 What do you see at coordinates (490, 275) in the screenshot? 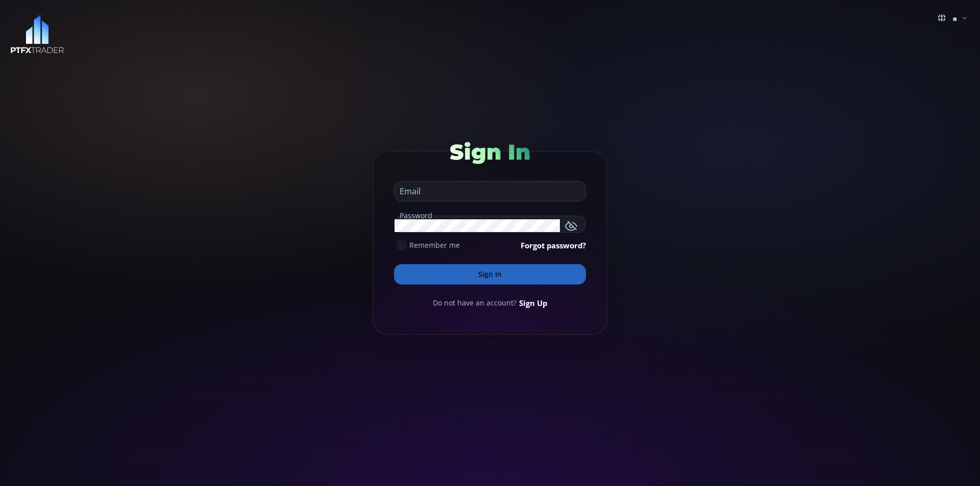
I see `button: Sign In` at bounding box center [490, 275].